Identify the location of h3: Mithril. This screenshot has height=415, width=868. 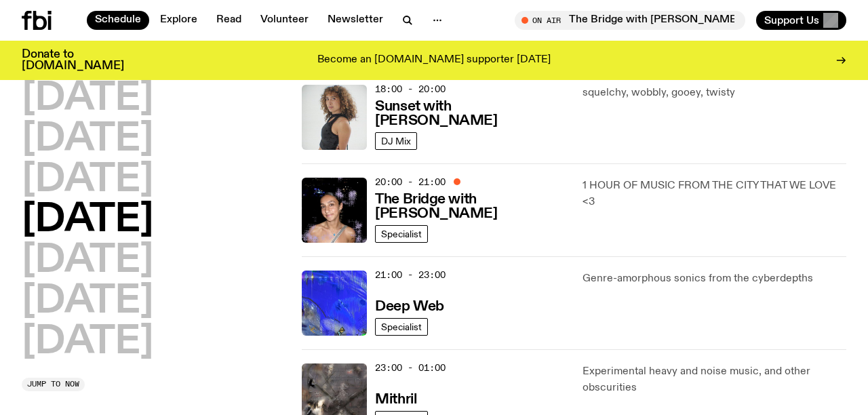
(395, 399).